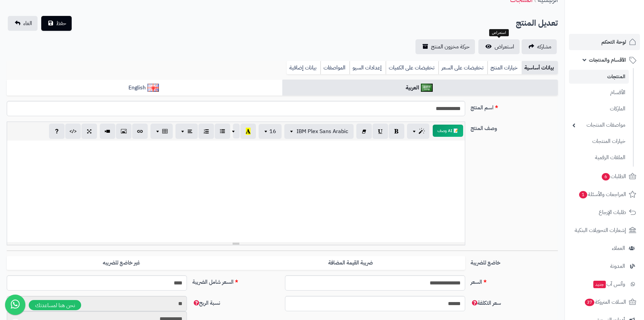  I want to click on label: السعر, so click(514, 281).